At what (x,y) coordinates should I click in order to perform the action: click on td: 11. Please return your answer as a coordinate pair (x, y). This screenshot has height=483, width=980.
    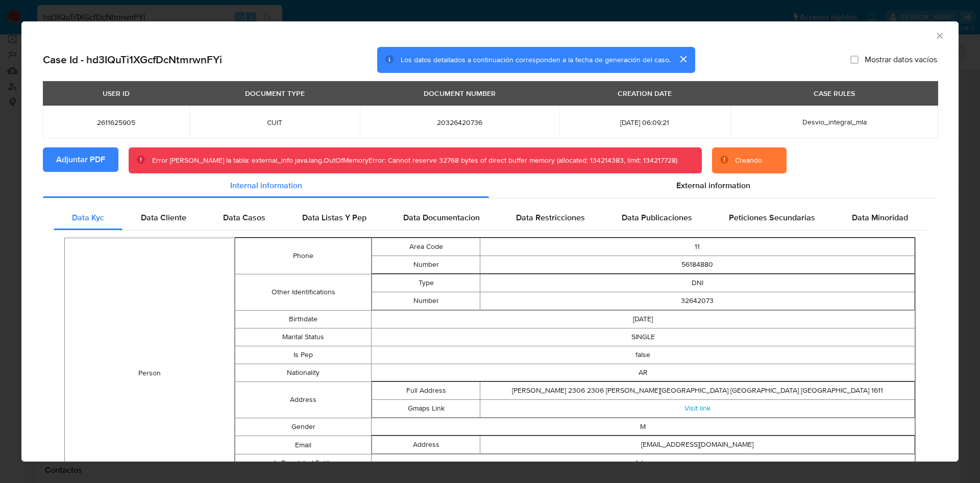
    Looking at the image, I should click on (697, 247).